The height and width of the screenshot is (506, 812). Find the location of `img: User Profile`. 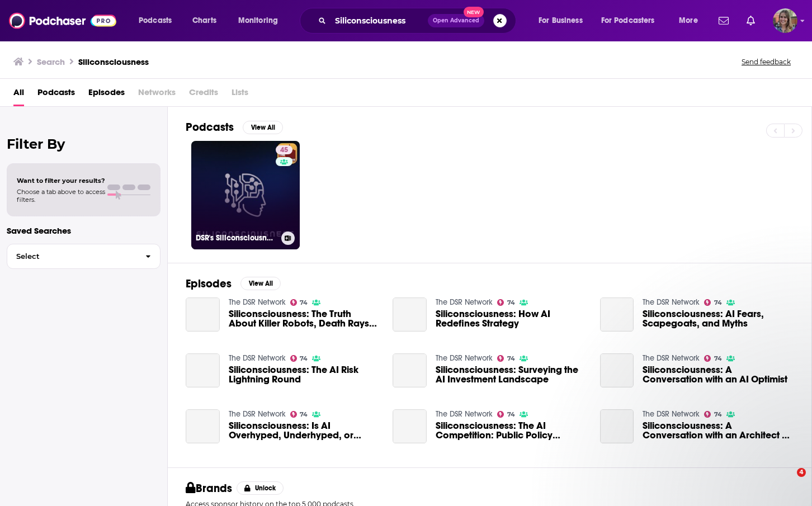

img: User Profile is located at coordinates (785, 20).